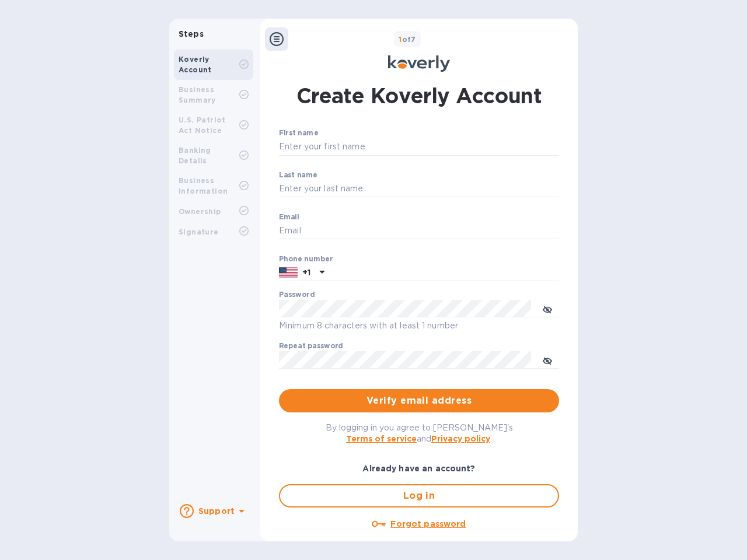 This screenshot has width=747, height=560. I want to click on b: Support, so click(216, 511).